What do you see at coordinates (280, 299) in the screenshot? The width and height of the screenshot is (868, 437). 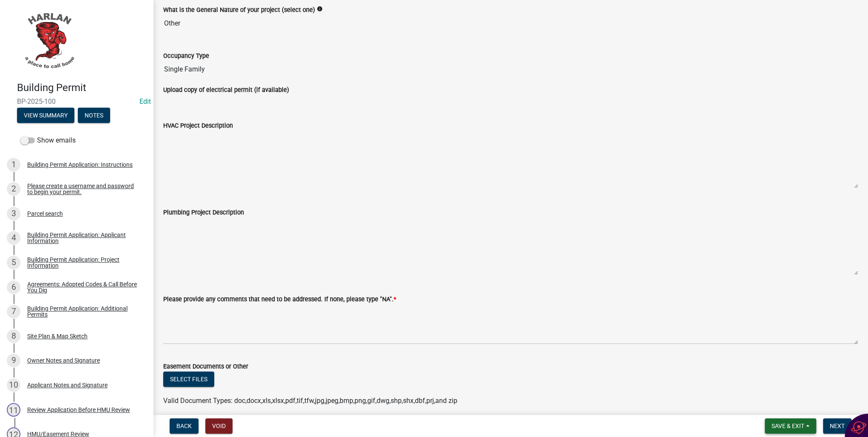 I see `label: Please provide any comments that need to be addressed. If none, please type "NA".` at bounding box center [280, 299].